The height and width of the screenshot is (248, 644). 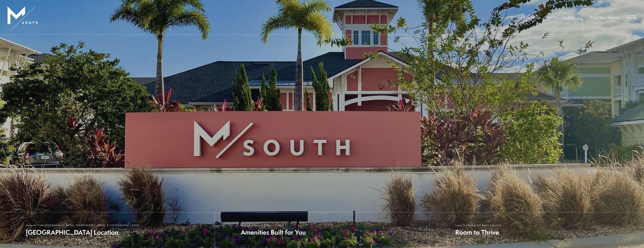 I want to click on span: Book a Tour, so click(x=531, y=17).